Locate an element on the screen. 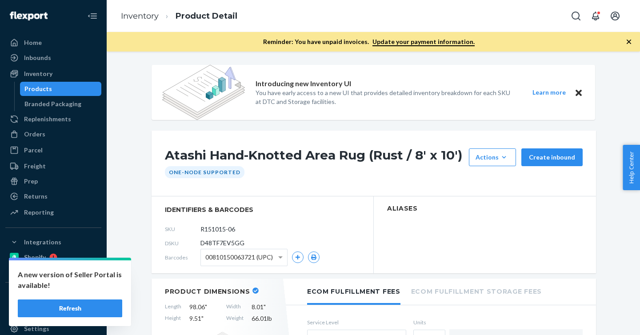  a: Freight is located at coordinates (53, 166).